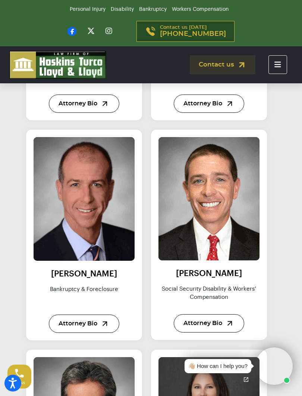 The image size is (302, 396). Describe the element at coordinates (246, 379) in the screenshot. I see `a: Open chat` at that location.